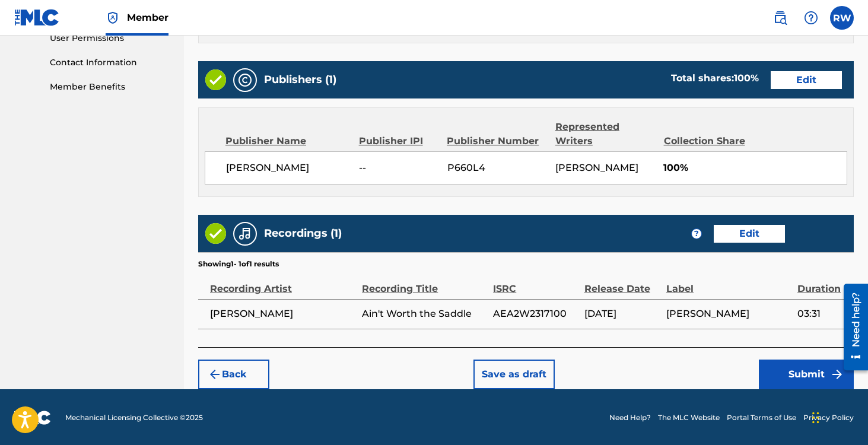  Describe the element at coordinates (631, 417) in the screenshot. I see `a: Need Help?` at that location.